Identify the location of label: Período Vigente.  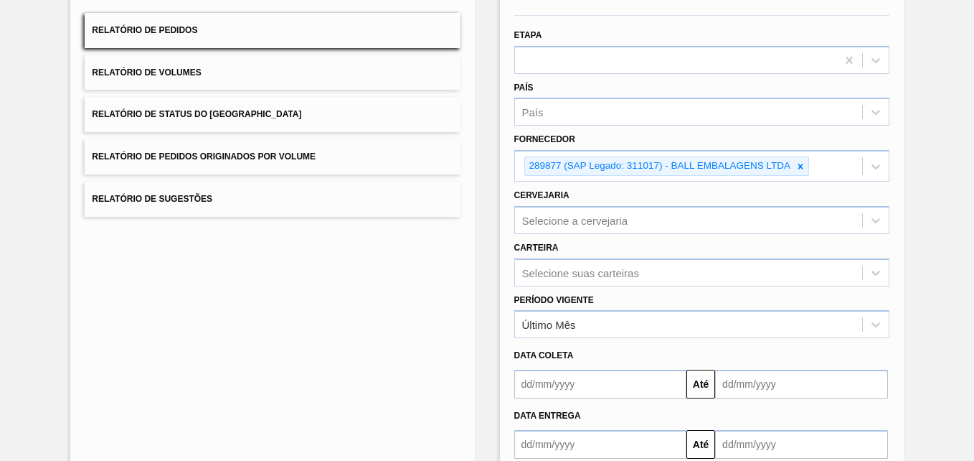
(554, 300).